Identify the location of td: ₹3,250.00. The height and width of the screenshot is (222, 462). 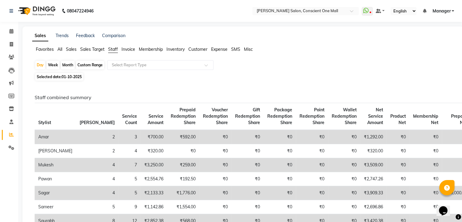
(154, 165).